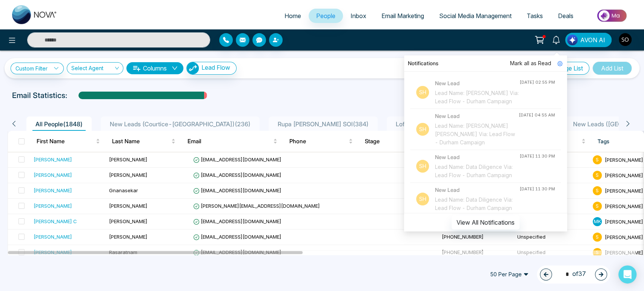 The image size is (644, 291). What do you see at coordinates (597, 222) in the screenshot?
I see `span: M K` at bounding box center [597, 222].